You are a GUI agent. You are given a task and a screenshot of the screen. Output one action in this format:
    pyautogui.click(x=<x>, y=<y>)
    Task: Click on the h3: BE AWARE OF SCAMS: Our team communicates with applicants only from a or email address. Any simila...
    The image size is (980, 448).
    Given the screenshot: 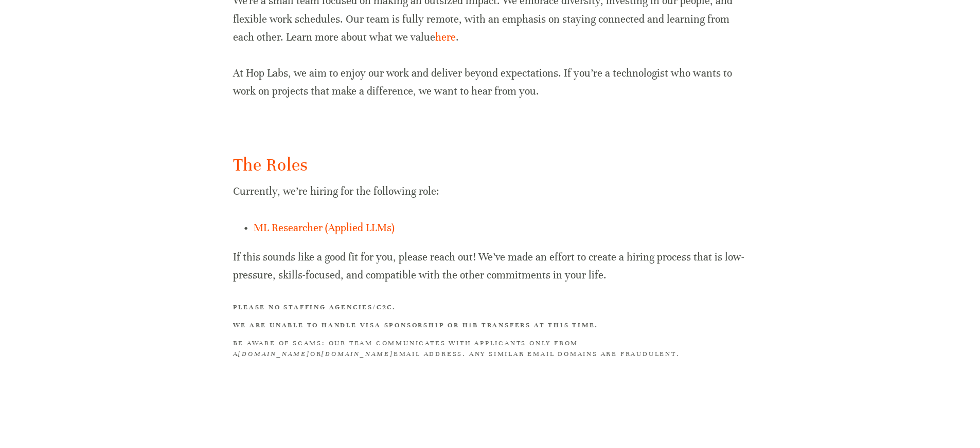 What is the action you would take?
    pyautogui.click(x=490, y=349)
    